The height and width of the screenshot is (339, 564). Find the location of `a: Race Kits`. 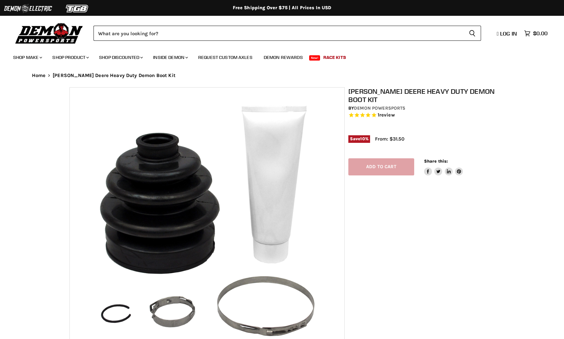

a: Race Kits is located at coordinates (334, 57).